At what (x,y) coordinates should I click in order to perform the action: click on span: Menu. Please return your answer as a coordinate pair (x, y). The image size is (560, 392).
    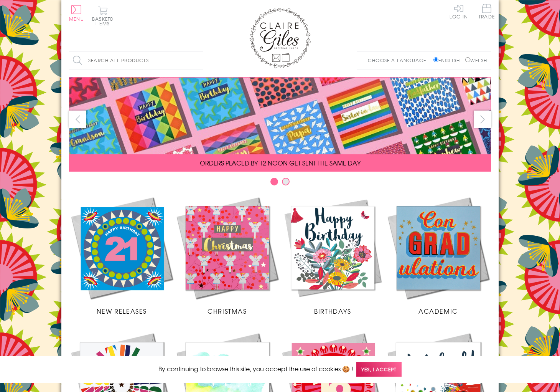
    Looking at the image, I should click on (76, 19).